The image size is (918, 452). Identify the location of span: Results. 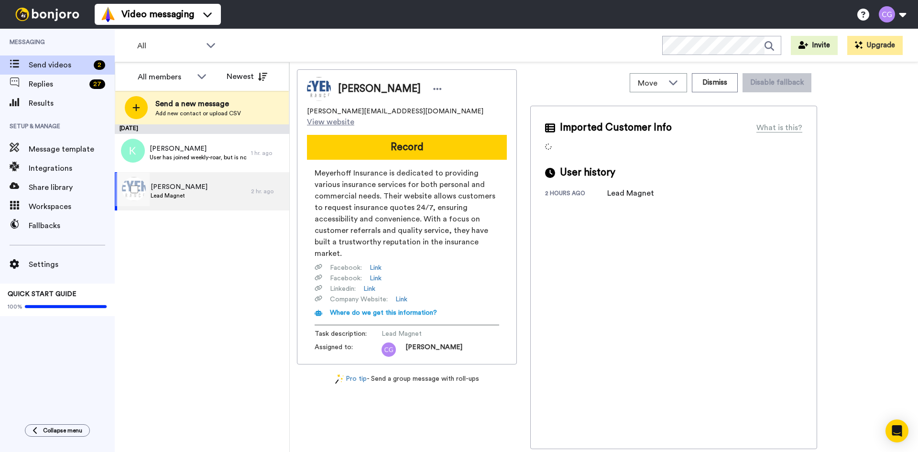
(72, 103).